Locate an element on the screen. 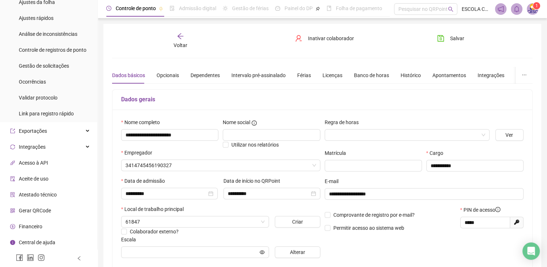 This screenshot has height=267, width=547. button: Alterar is located at coordinates (298, 252).